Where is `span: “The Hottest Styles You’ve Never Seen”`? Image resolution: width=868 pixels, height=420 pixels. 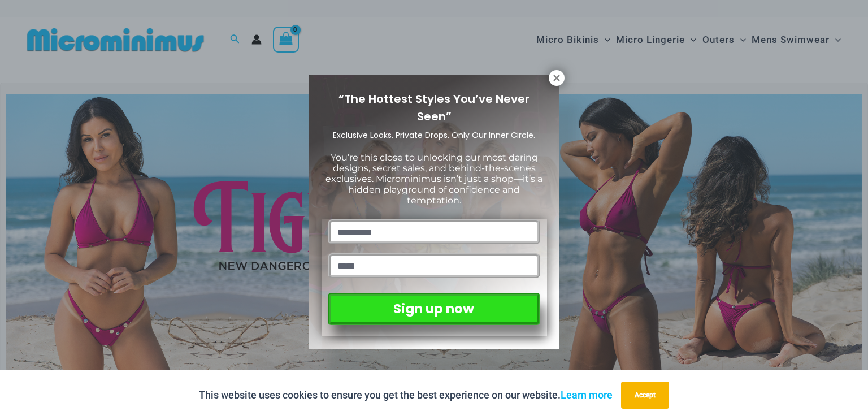 span: “The Hottest Styles You’ve Never Seen” is located at coordinates (434, 108).